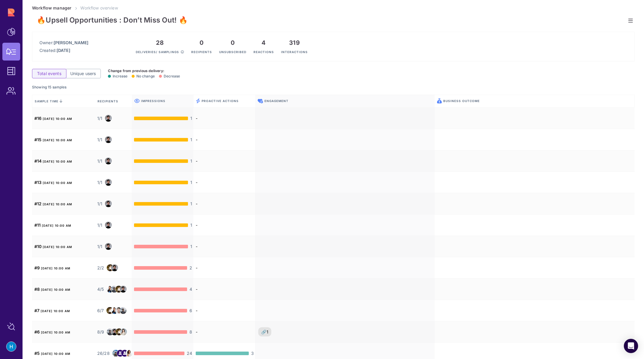 This screenshot has height=359, width=644. What do you see at coordinates (144, 76) in the screenshot?
I see `span: No change` at bounding box center [144, 76].